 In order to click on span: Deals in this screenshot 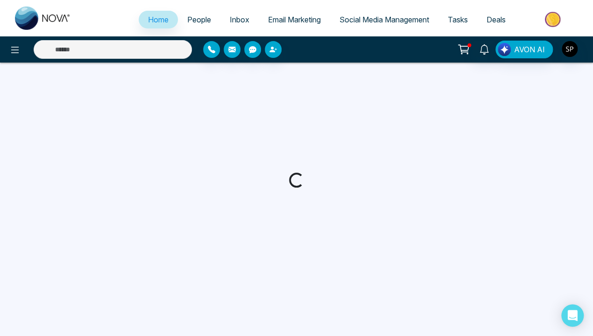, I will do `click(496, 20)`.